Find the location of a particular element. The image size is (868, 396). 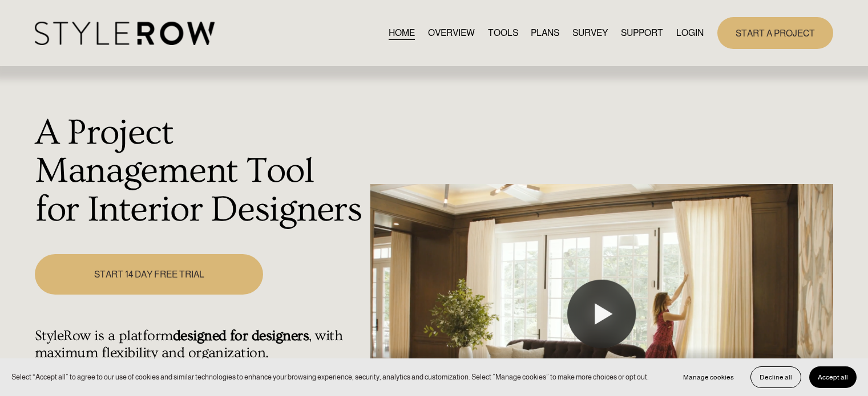

a: folder dropdown is located at coordinates (642, 32).